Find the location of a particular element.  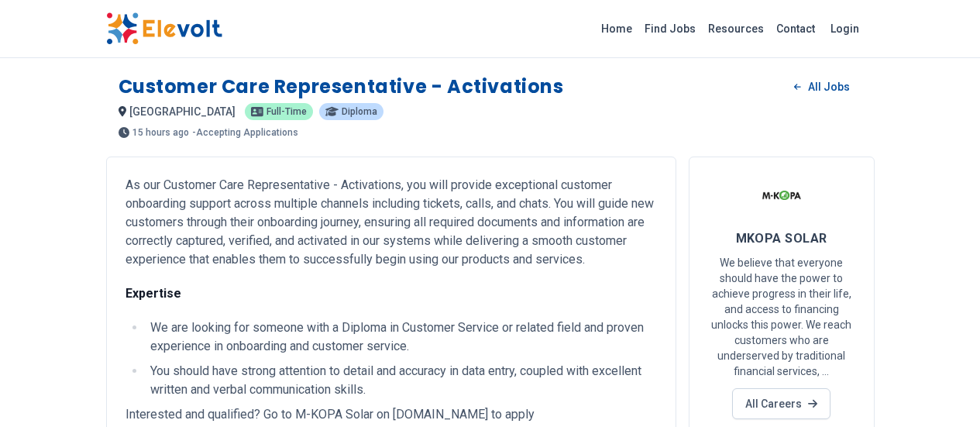

span: MKOPA SOLAR is located at coordinates (781, 238).